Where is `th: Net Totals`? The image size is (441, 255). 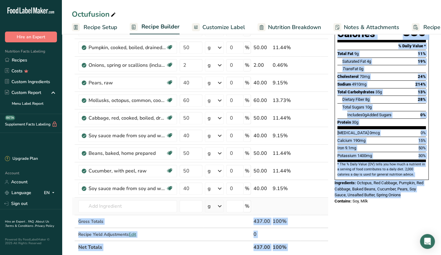 th: Net Totals is located at coordinates (165, 247).